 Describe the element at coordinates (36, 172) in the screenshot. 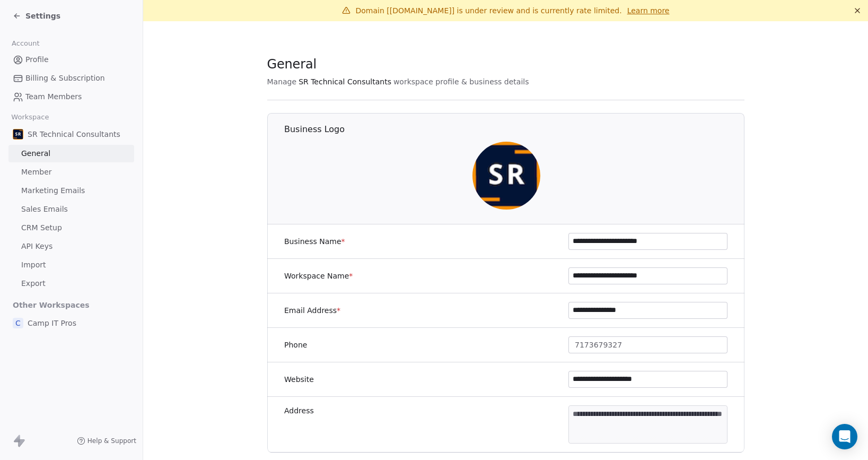

I see `span: Member` at that location.